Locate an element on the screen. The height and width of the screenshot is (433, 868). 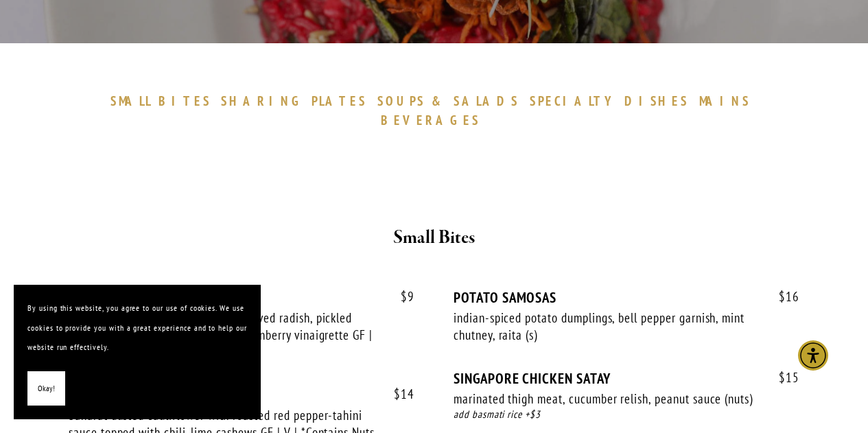
span: 14 is located at coordinates (398, 394).